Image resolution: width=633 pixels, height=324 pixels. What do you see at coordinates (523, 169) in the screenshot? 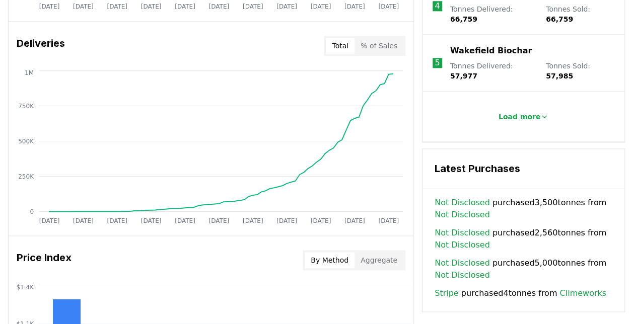
I see `h3: Latest Purchases` at bounding box center [523, 169].